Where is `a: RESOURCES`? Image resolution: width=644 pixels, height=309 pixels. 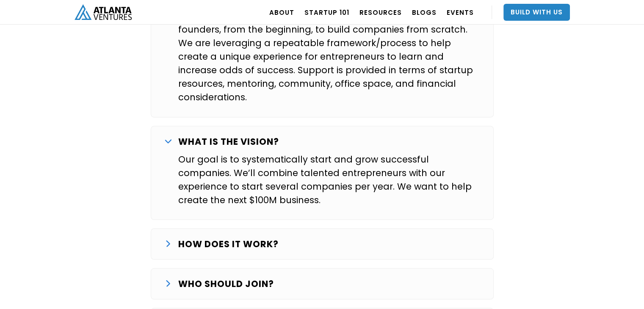
a: RESOURCES is located at coordinates (381, 13).